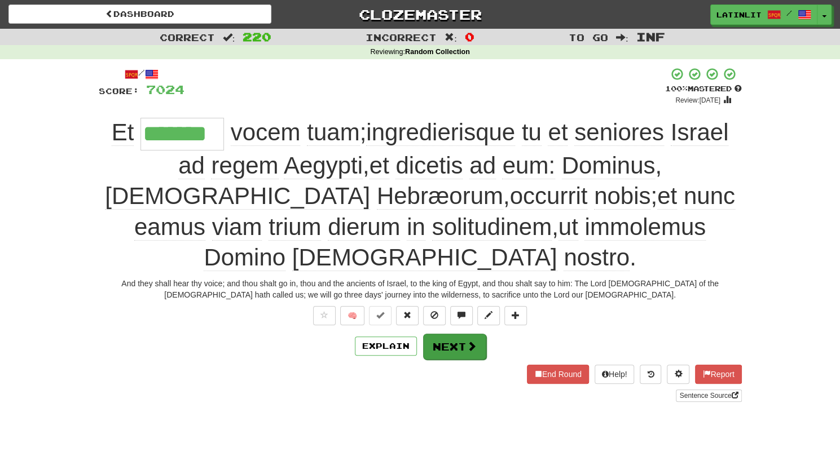  Describe the element at coordinates (764, 15) in the screenshot. I see `a: latinlit /` at that location.